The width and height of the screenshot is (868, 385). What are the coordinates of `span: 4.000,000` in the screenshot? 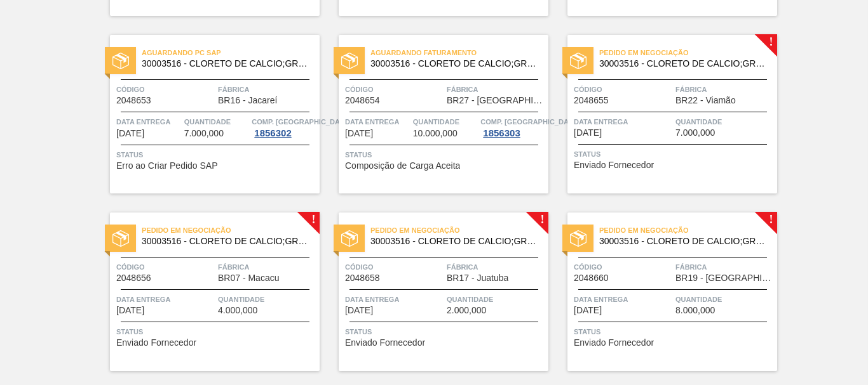 It's located at (238, 311).